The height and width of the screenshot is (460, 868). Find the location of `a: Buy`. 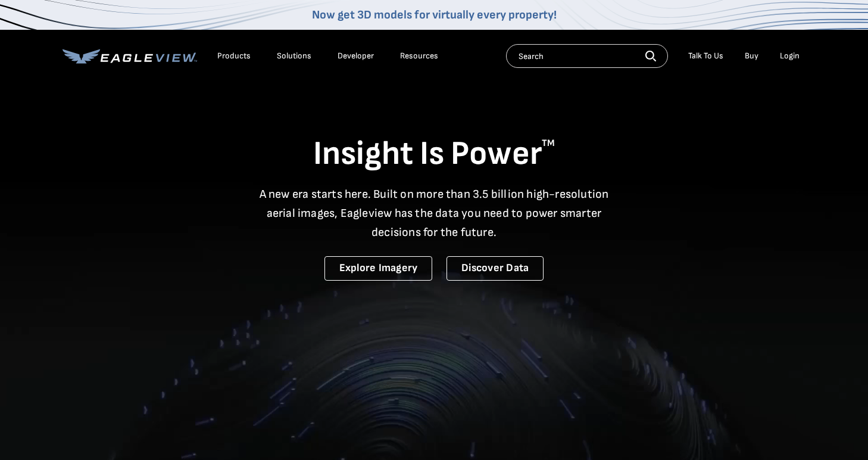

a: Buy is located at coordinates (751, 56).